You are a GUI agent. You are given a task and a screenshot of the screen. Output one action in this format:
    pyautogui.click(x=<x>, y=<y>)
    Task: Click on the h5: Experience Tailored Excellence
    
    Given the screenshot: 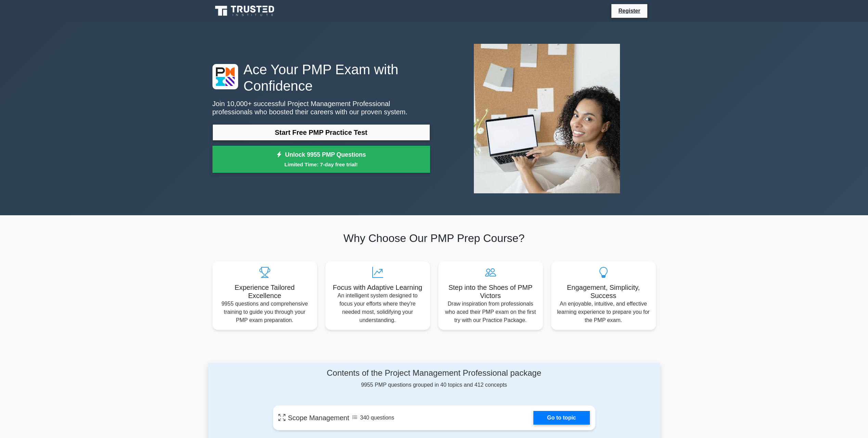 What is the action you would take?
    pyautogui.click(x=265, y=291)
    